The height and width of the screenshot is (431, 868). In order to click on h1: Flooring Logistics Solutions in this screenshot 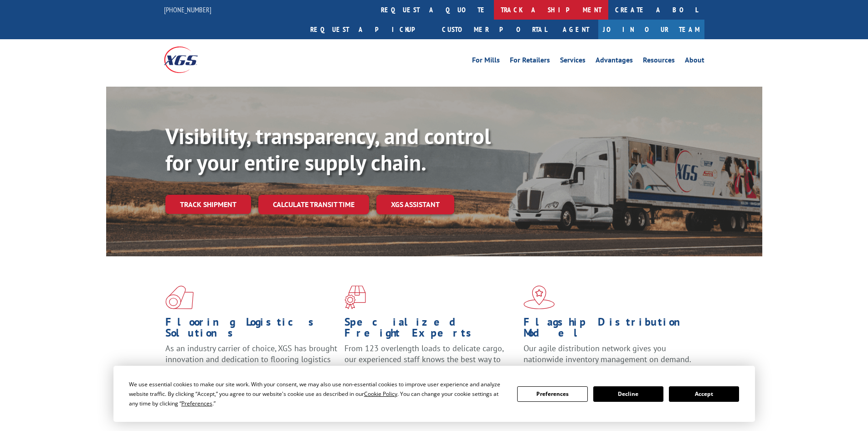, I will do `click(251, 330)`.